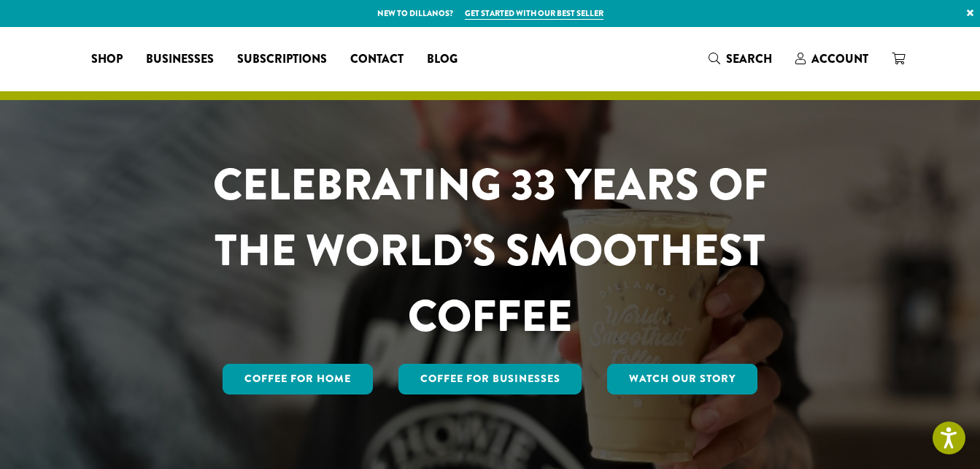 This screenshot has height=469, width=980. What do you see at coordinates (740, 59) in the screenshot?
I see `a: Search` at bounding box center [740, 59].